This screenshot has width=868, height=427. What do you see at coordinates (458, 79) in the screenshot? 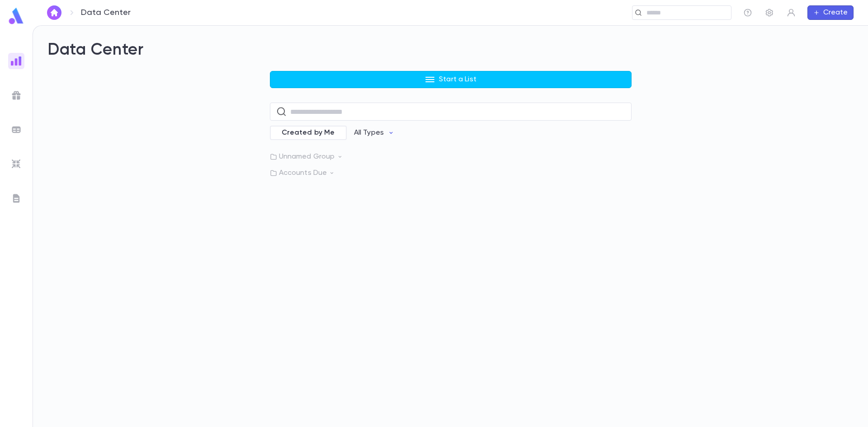
I see `p: Start a List` at bounding box center [458, 79].